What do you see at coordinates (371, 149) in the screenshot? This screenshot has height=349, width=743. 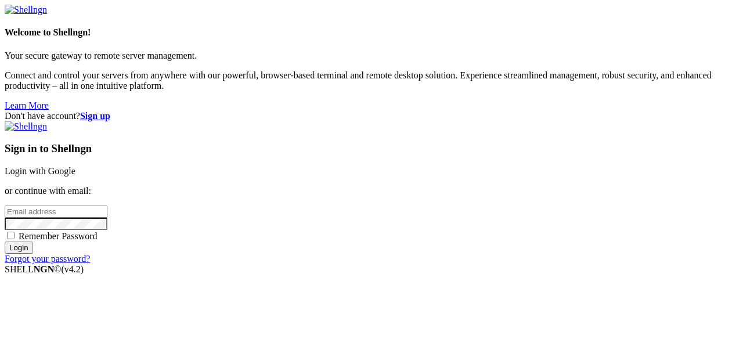 I see `h3: Sign in to Shellngn` at bounding box center [371, 149].